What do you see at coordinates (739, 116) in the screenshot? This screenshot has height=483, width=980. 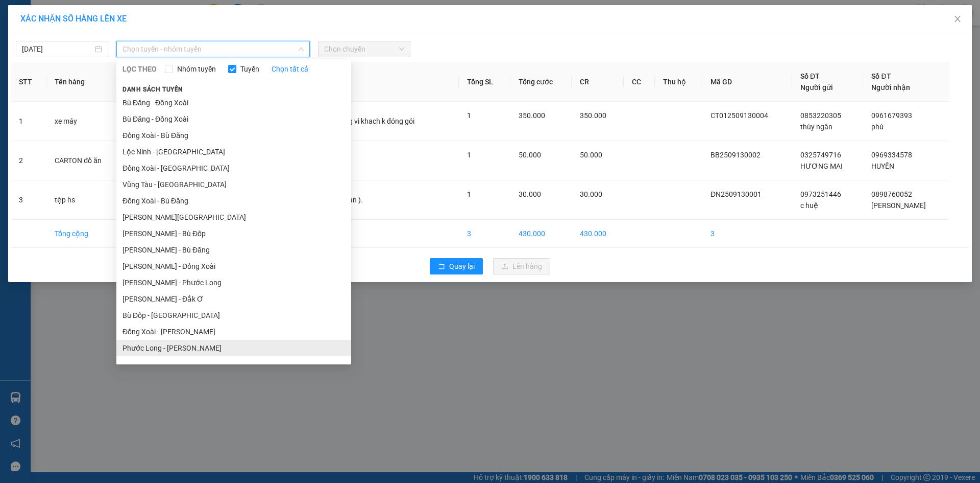 I see `span: CT012509130004` at bounding box center [739, 116].